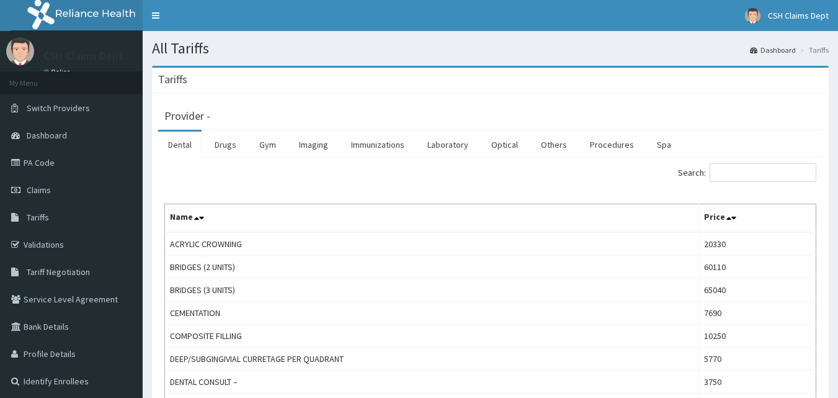  What do you see at coordinates (757, 358) in the screenshot?
I see `td: 5770` at bounding box center [757, 358].